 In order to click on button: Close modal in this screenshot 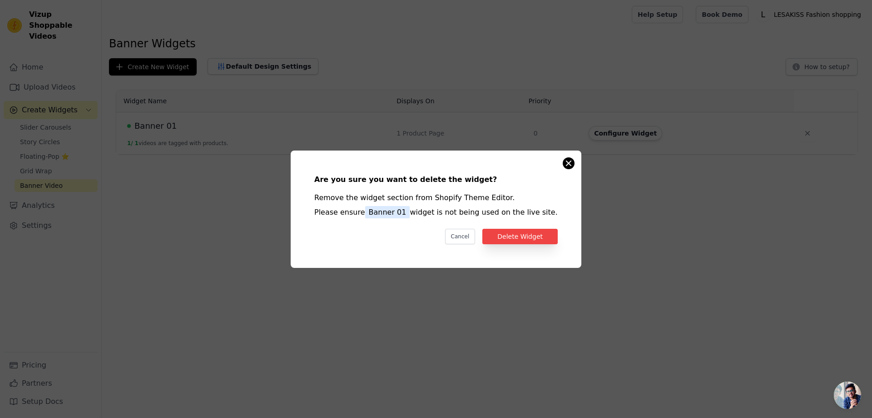, I will do `click(569, 163)`.